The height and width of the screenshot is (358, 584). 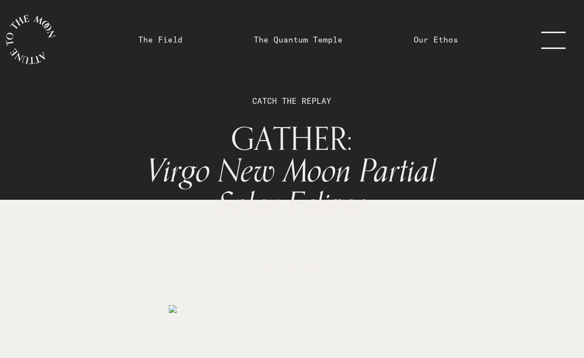 I want to click on span: Virgo New Moon Partial Solar Eclipse, so click(x=292, y=188).